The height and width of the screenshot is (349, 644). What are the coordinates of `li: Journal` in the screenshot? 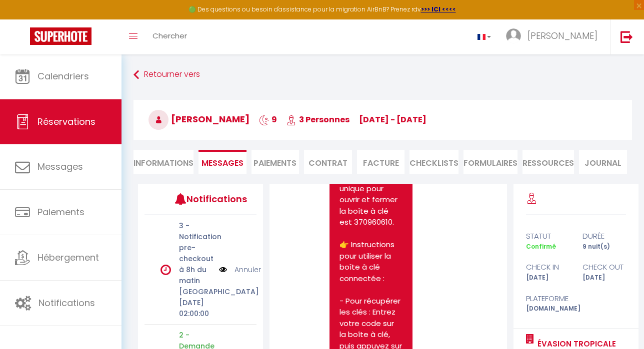 It's located at (602, 161).